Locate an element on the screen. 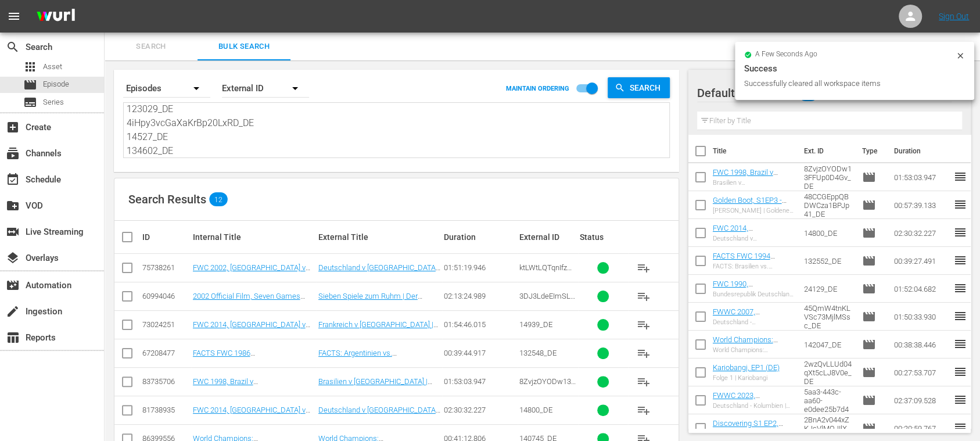 The height and width of the screenshot is (441, 980). div: 60994046 is located at coordinates (166, 296).